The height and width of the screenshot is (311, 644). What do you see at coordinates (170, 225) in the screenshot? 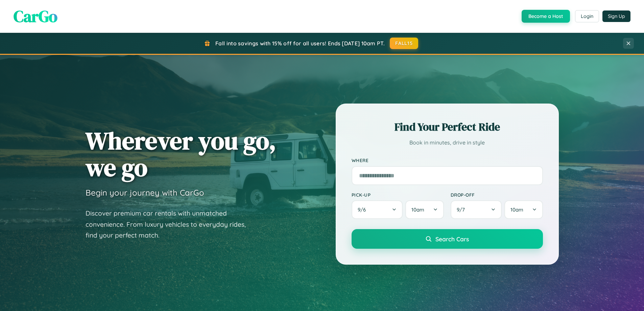
I see `p: Discover premium car rentals with unmatched convenience. From luxury vehicles to everyday rides, ...` at bounding box center [170, 225].